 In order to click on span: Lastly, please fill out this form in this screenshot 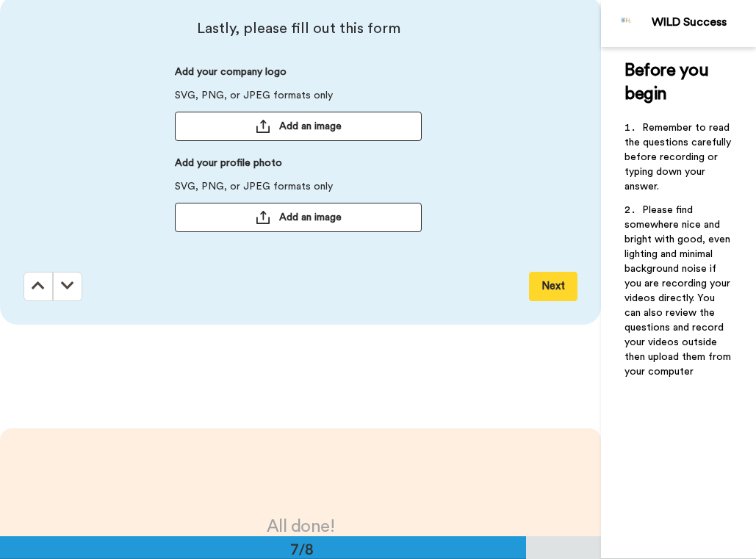, I will do `click(299, 28)`.